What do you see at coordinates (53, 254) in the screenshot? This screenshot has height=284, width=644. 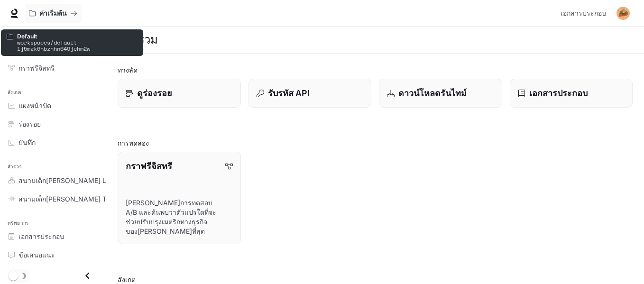 I see `a: ข้อเสนอแนะ` at bounding box center [53, 254].